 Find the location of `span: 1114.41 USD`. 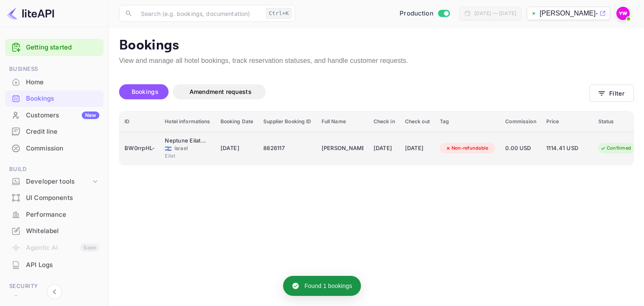

span: 1114.41 USD is located at coordinates (567, 148).